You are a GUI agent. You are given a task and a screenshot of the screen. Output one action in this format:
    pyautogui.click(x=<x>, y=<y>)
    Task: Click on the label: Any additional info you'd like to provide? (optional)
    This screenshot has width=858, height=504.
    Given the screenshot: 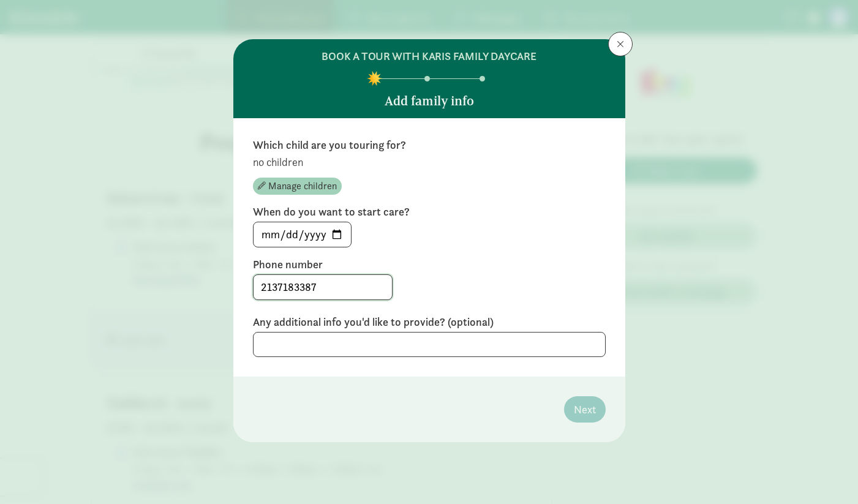 What is the action you would take?
    pyautogui.click(x=429, y=322)
    